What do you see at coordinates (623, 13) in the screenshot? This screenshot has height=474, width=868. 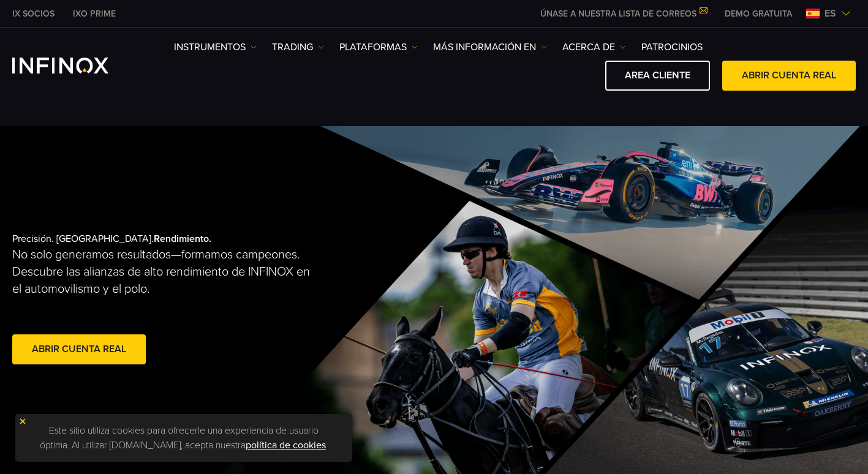 I see `a: ÚNASE A NUESTRA LISTA DE CORREOS` at bounding box center [623, 13].